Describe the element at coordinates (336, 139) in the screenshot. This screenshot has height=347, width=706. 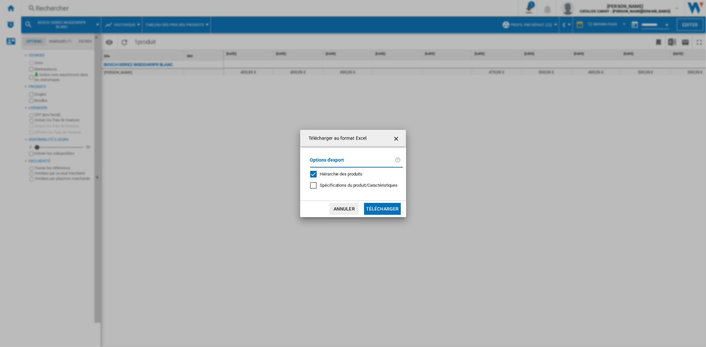
I see `h4: Télécharger au format Excel` at that location.